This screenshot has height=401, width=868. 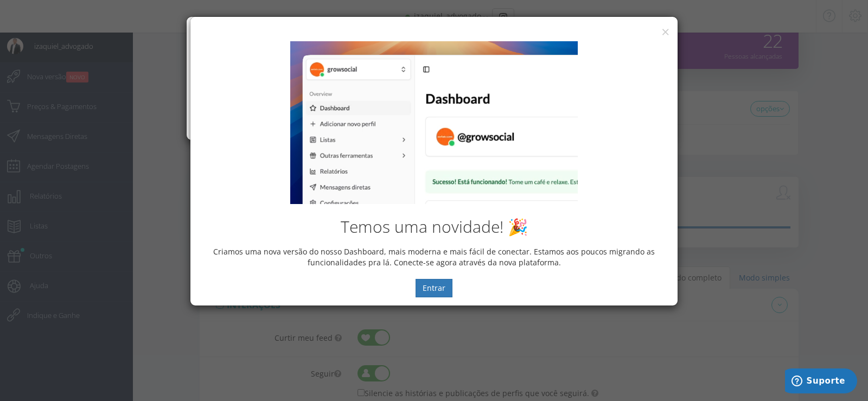 What do you see at coordinates (434, 227) in the screenshot?
I see `h2: Temos uma novidade! 🎉` at bounding box center [434, 227].